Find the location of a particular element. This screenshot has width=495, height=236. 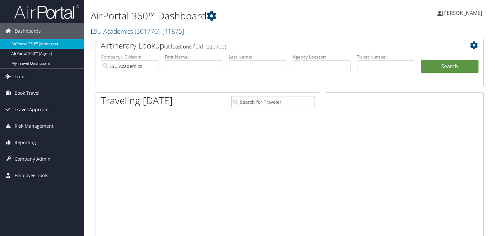

span: ( 301776 ) is located at coordinates (147, 31).